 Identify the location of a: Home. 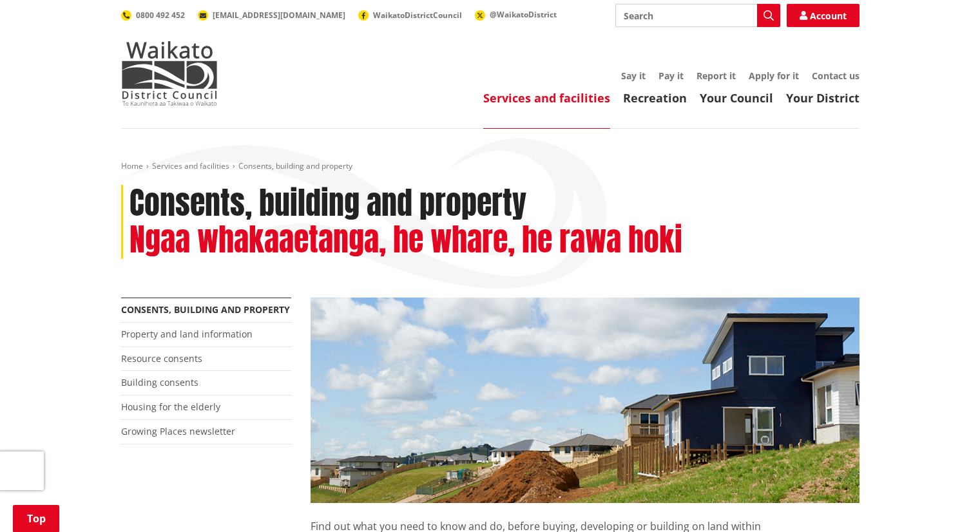
(132, 165).